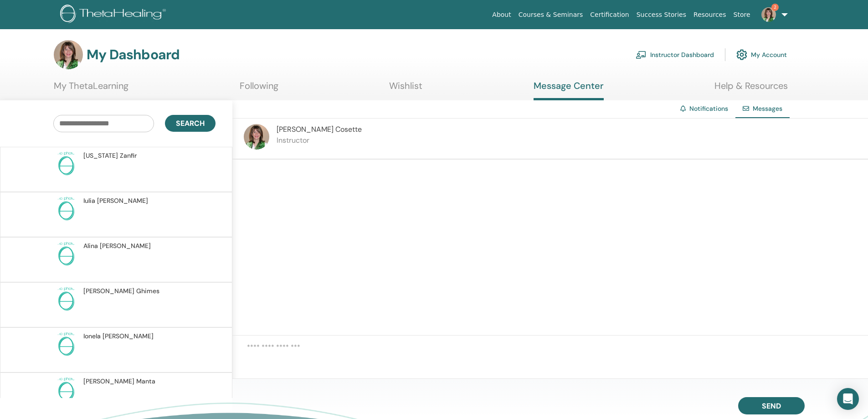  Describe the element at coordinates (762, 54) in the screenshot. I see `a: My Account` at that location.